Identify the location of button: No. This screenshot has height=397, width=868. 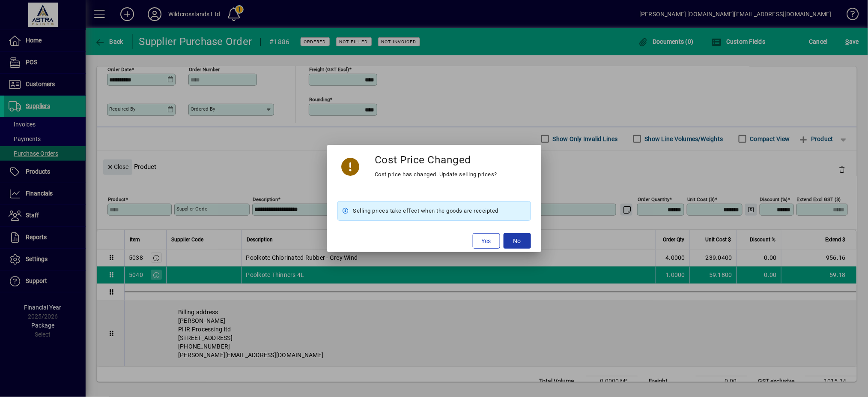
(517, 241).